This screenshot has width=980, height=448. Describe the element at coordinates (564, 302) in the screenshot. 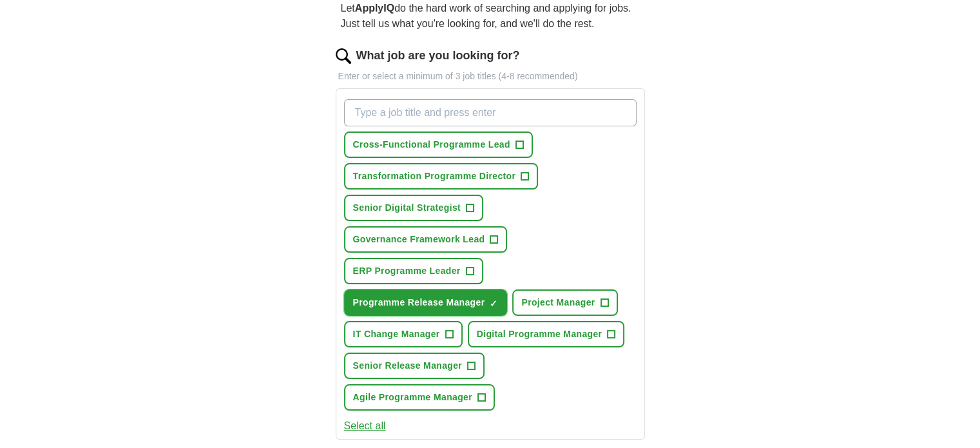

I see `button: Project Manager` at that location.